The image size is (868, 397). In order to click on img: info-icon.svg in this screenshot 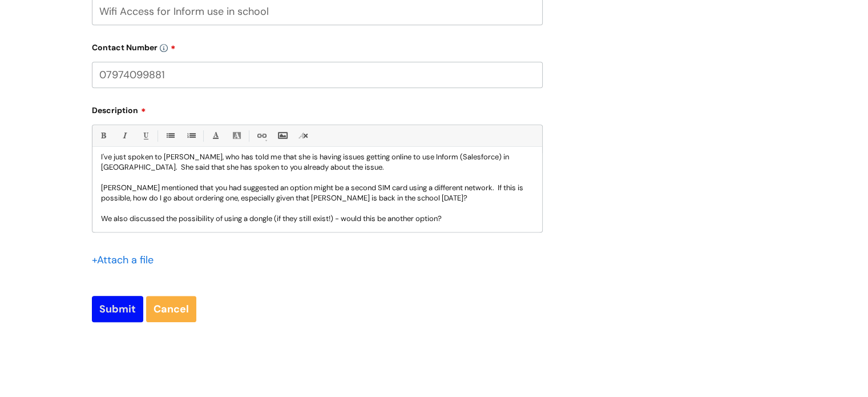, I will do `click(164, 48)`.